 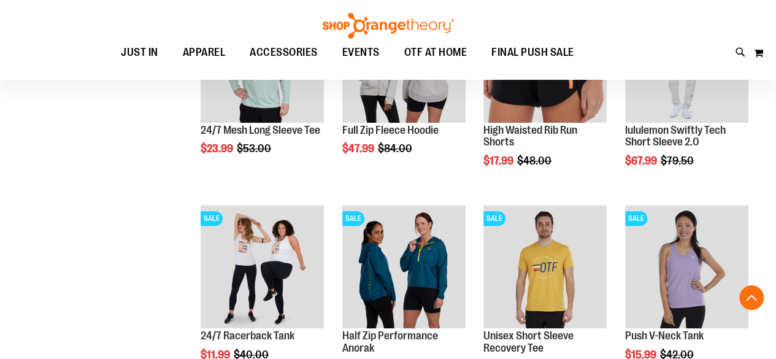 What do you see at coordinates (361, 52) in the screenshot?
I see `span: EVENTS` at bounding box center [361, 52].